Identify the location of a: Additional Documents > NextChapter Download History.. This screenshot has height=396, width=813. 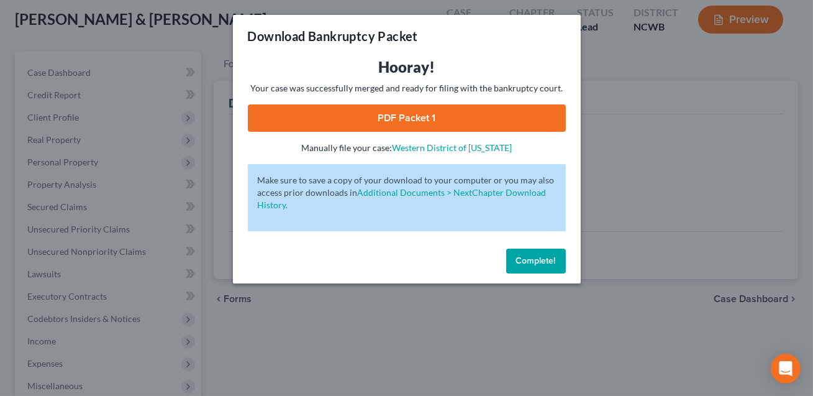
(402, 198).